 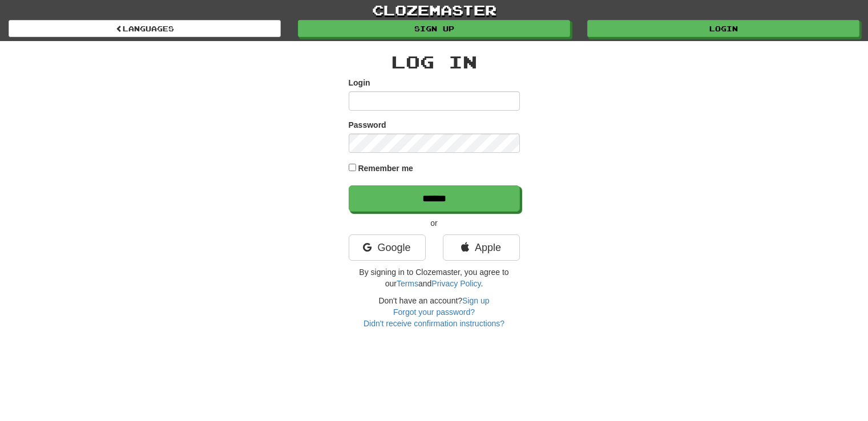 I want to click on p: By signing in to Clozemaster, you agree to our and ., so click(x=434, y=278).